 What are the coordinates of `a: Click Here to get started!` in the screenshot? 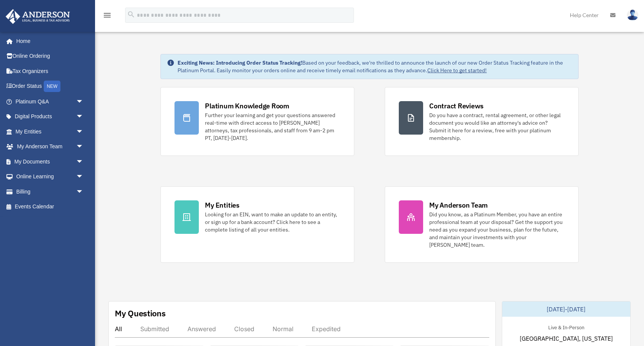 It's located at (457, 70).